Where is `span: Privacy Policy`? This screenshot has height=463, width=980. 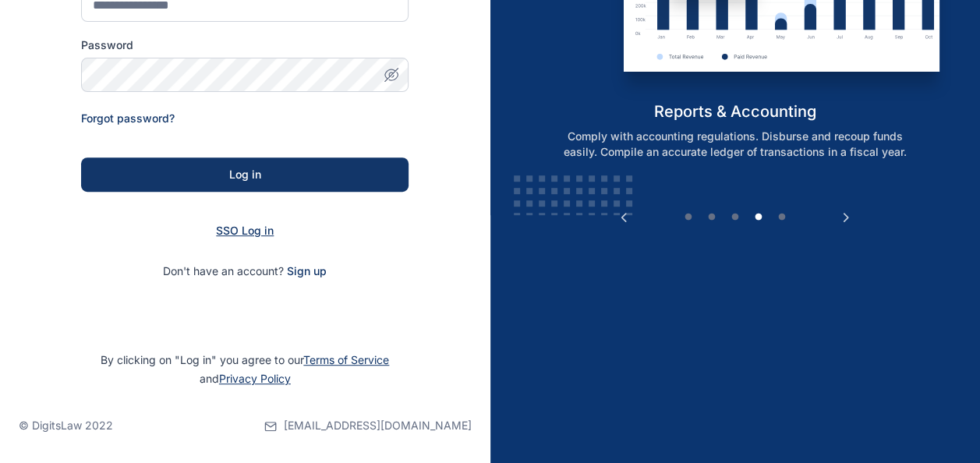
span: Privacy Policy is located at coordinates (255, 378).